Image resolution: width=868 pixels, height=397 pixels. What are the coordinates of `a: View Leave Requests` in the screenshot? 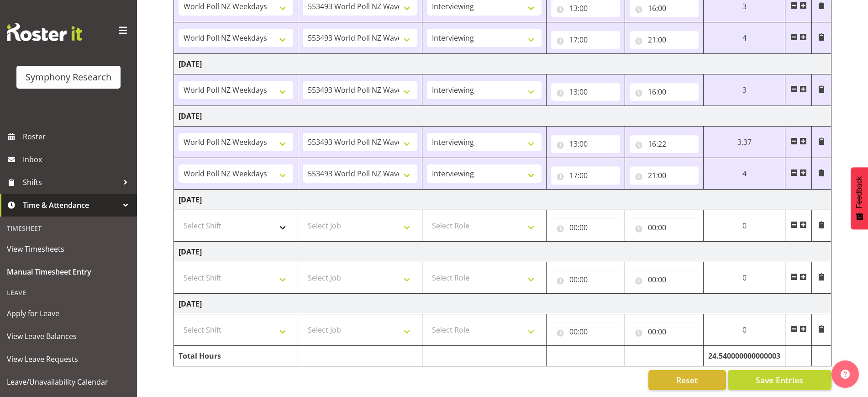 It's located at (68, 359).